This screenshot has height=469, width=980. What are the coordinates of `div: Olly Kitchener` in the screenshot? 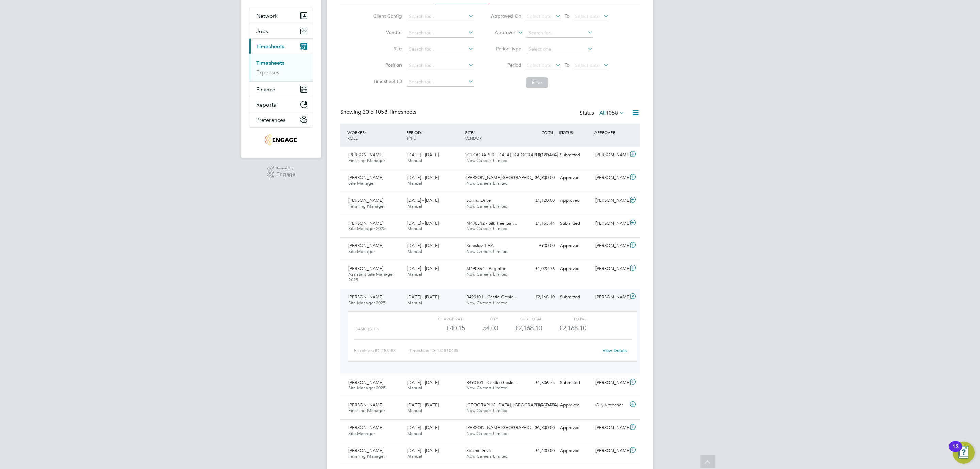 It's located at (610, 405).